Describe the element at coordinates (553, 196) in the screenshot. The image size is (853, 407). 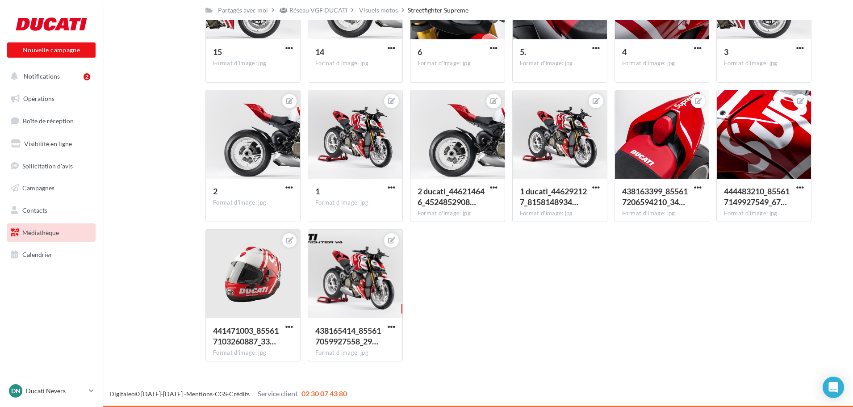
I see `span: 1 ducati_446292127_815814893416555_3479621951111356558_n` at that location.